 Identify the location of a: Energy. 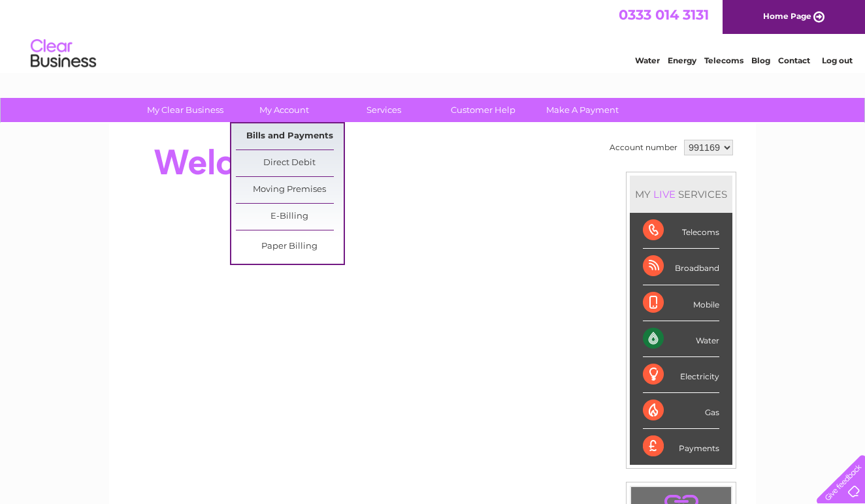
(682, 60).